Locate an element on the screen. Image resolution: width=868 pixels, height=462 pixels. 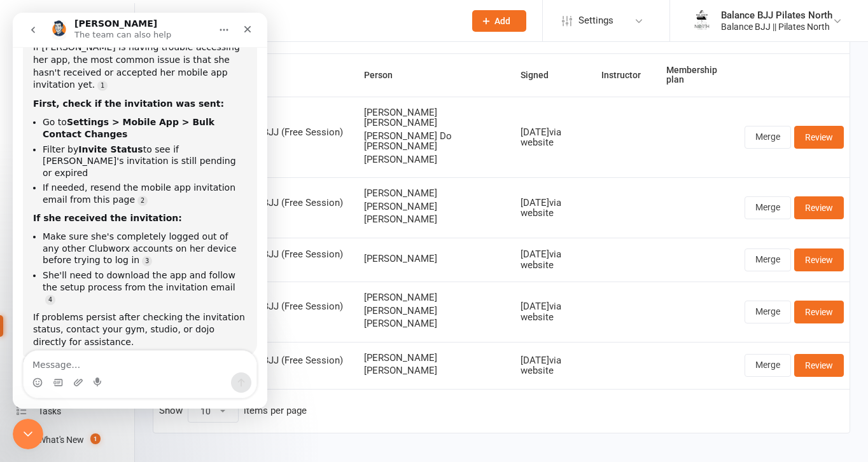
th: Membership plan is located at coordinates (699, 75).